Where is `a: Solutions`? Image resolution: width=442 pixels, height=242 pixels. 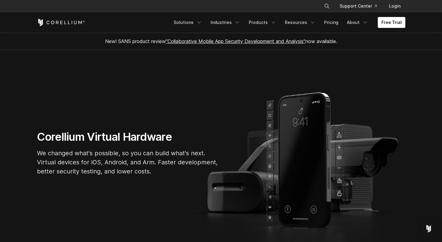
a: Solutions is located at coordinates (188, 22).